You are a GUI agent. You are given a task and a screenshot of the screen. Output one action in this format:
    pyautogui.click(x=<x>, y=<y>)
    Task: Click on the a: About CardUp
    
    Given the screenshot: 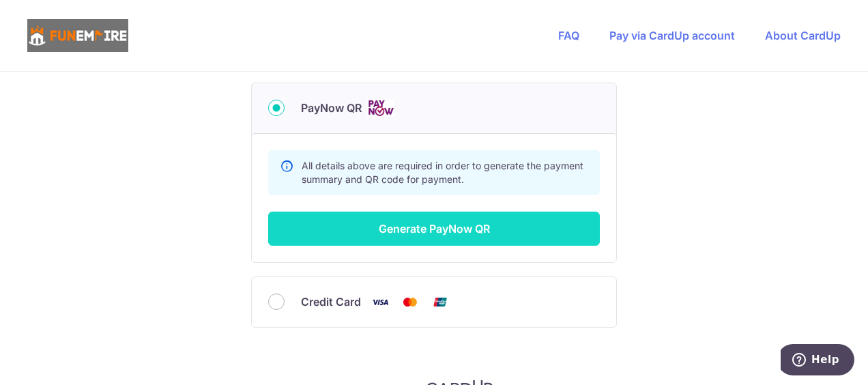 What is the action you would take?
    pyautogui.click(x=803, y=35)
    